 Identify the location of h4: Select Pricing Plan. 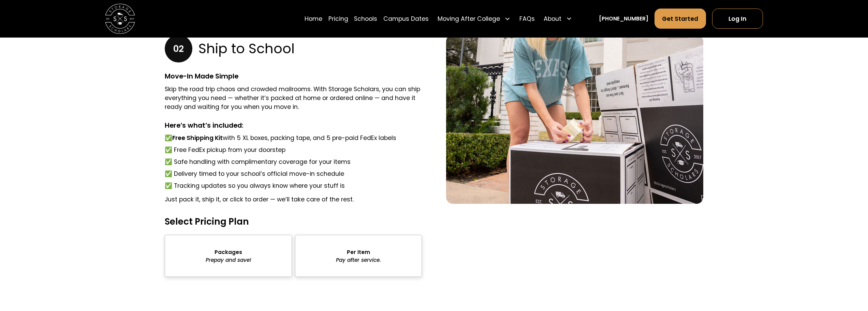
(207, 221).